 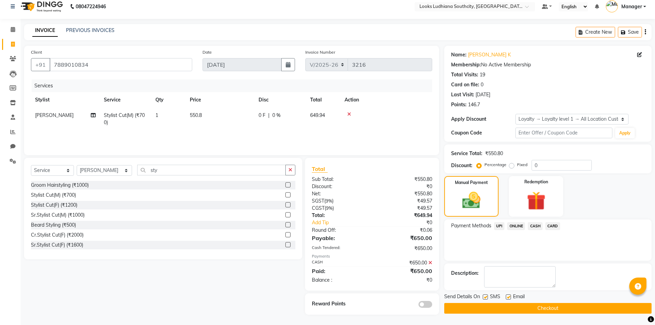 What do you see at coordinates (317, 115) in the screenshot?
I see `span: 649.94` at bounding box center [317, 115].